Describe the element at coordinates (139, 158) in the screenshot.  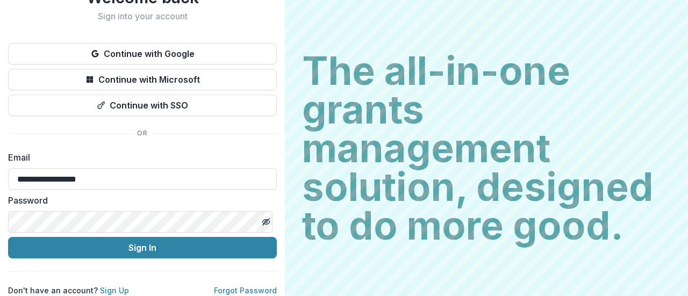
I see `label: Email` at that location.